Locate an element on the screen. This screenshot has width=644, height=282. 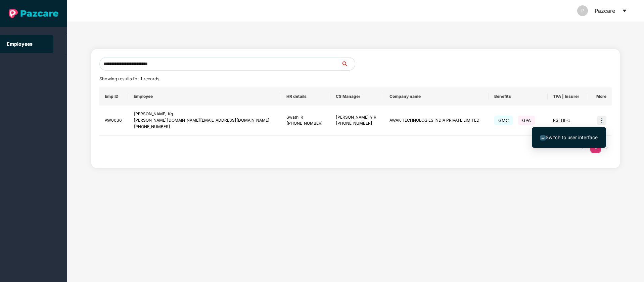
div: Swathi R is located at coordinates (306, 117).